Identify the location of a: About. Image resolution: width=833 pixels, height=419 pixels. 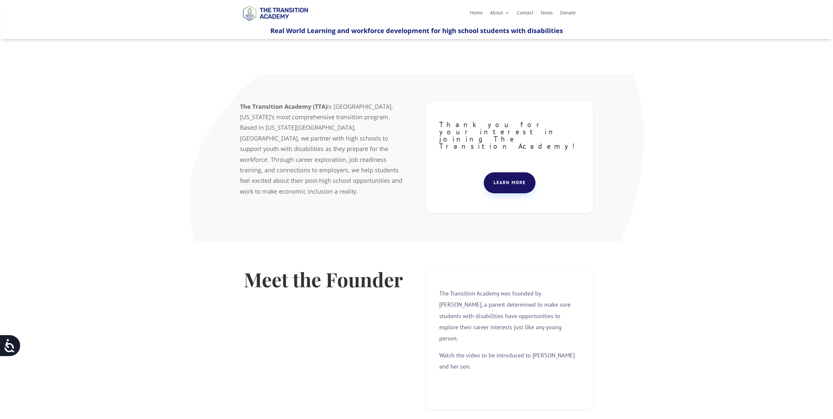
(500, 14).